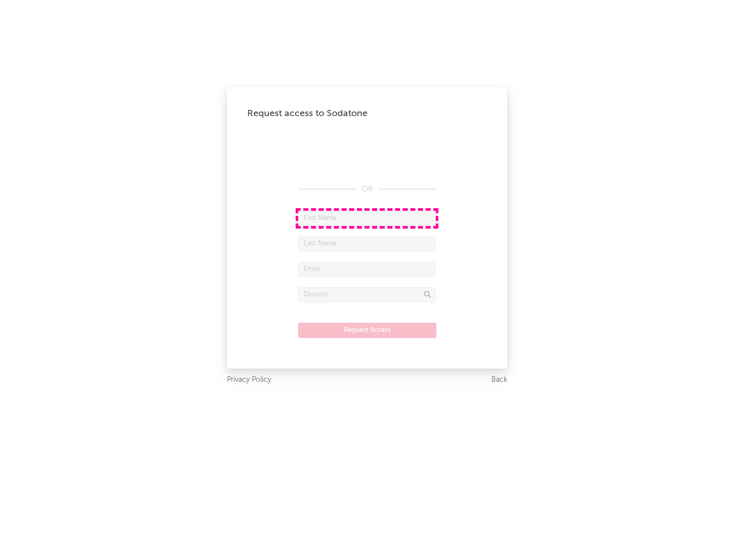 Image resolution: width=734 pixels, height=560 pixels. Describe the element at coordinates (249, 380) in the screenshot. I see `a: Privacy Policy` at that location.